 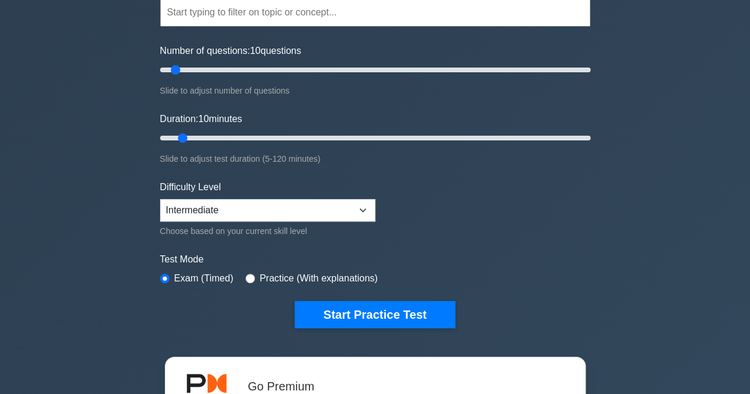 What do you see at coordinates (375, 315) in the screenshot?
I see `button: Start Practice Test` at bounding box center [375, 315].